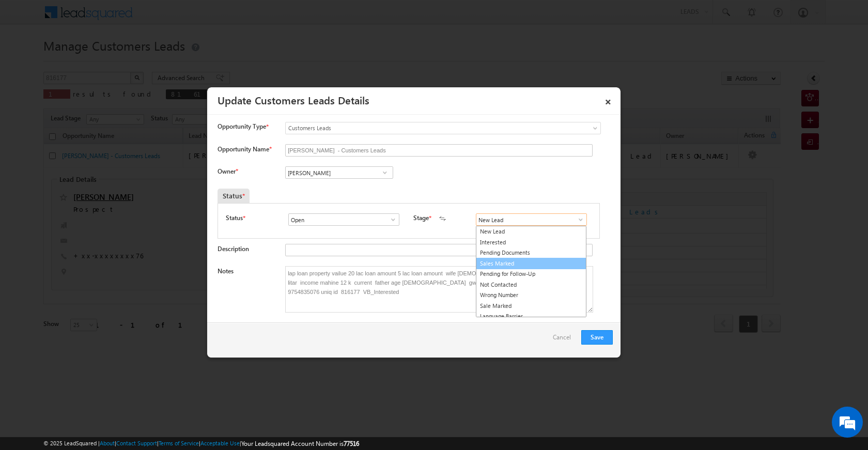  I want to click on a: Sale Marked, so click(531, 306).